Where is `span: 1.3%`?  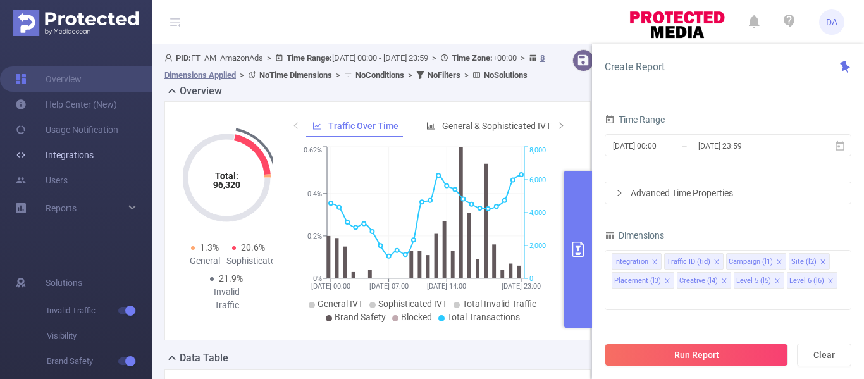 span: 1.3% is located at coordinates (209, 247).